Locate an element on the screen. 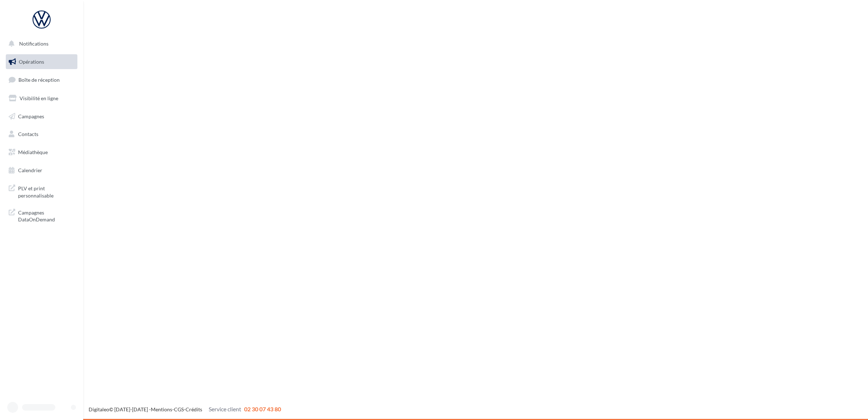 This screenshot has height=420, width=868. span: Notifications is located at coordinates (34, 44).